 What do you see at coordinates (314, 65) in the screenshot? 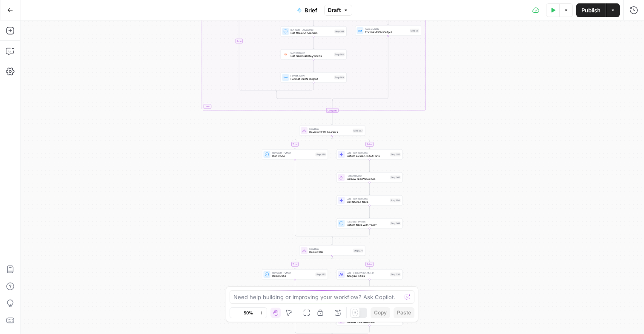
I see `g: Edge from step_282 to step_283` at bounding box center [314, 65].